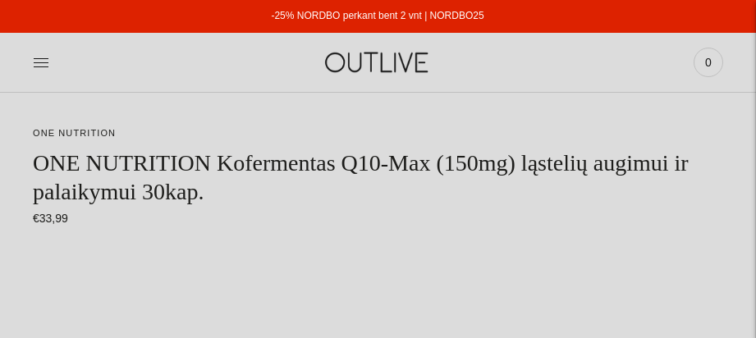  What do you see at coordinates (74, 133) in the screenshot?
I see `a: ONE NUTRITION` at bounding box center [74, 133].